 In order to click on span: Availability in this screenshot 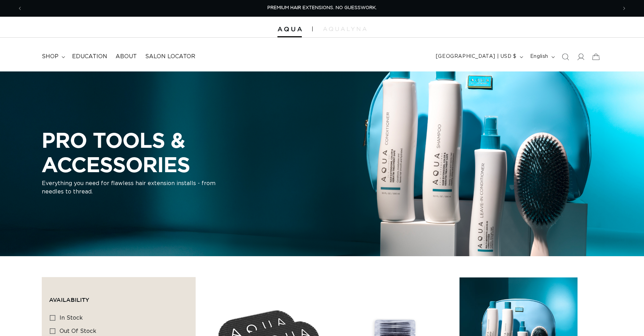, I will do `click(69, 300)`.